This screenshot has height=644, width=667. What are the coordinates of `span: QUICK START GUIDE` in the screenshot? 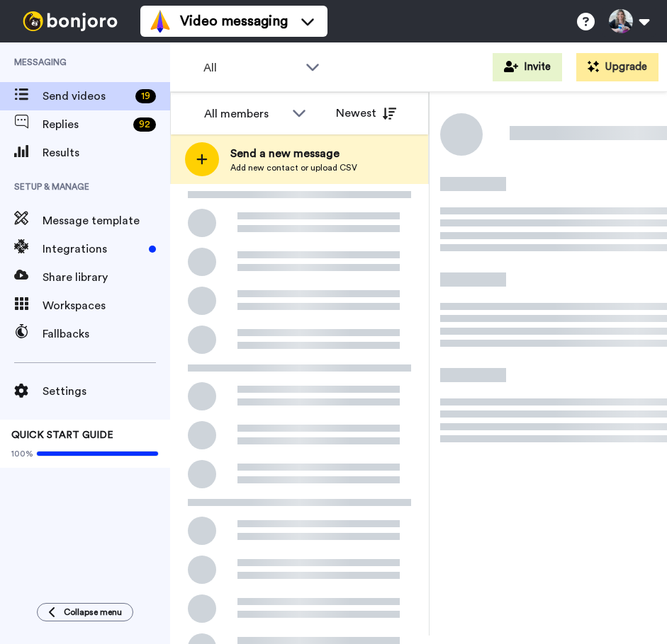 It's located at (63, 436).